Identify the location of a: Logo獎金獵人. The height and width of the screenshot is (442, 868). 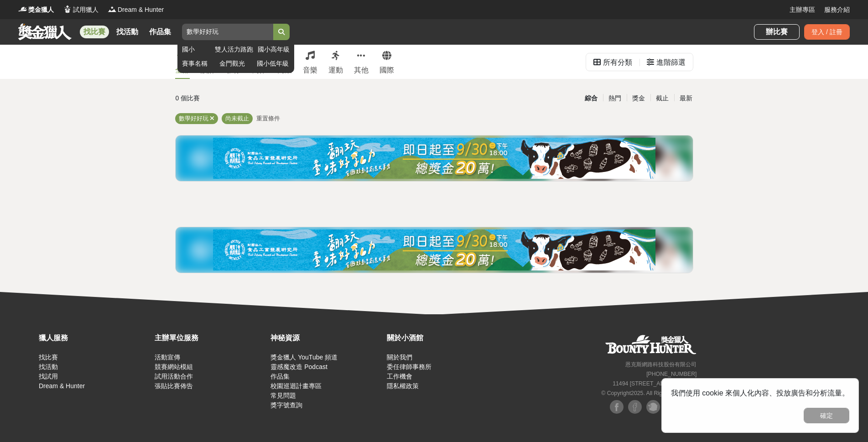
(36, 10).